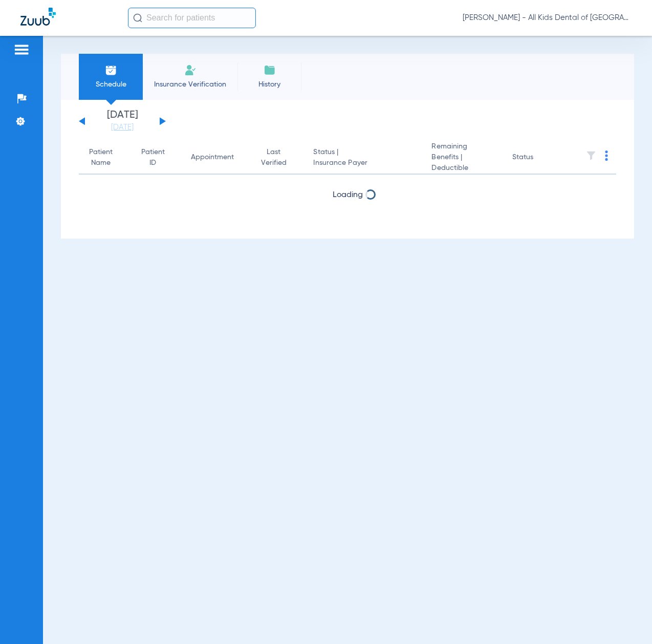  Describe the element at coordinates (348, 195) in the screenshot. I see `span: Loading` at that location.